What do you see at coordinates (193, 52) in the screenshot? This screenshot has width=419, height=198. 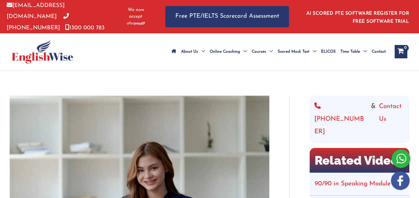 I see `a: About UsMenu Toggle` at bounding box center [193, 52].